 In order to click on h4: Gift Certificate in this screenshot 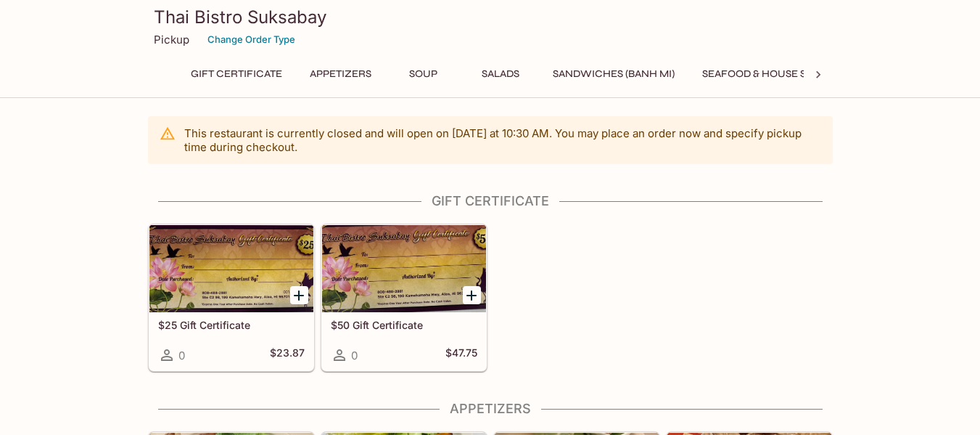, I will do `click(491, 201)`.